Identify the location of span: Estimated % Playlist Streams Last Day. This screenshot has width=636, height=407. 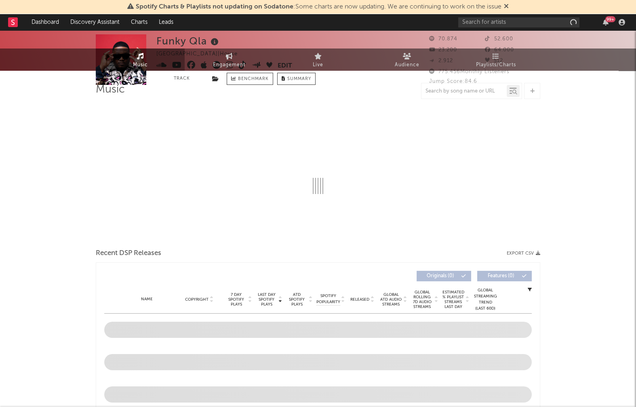
(453, 299).